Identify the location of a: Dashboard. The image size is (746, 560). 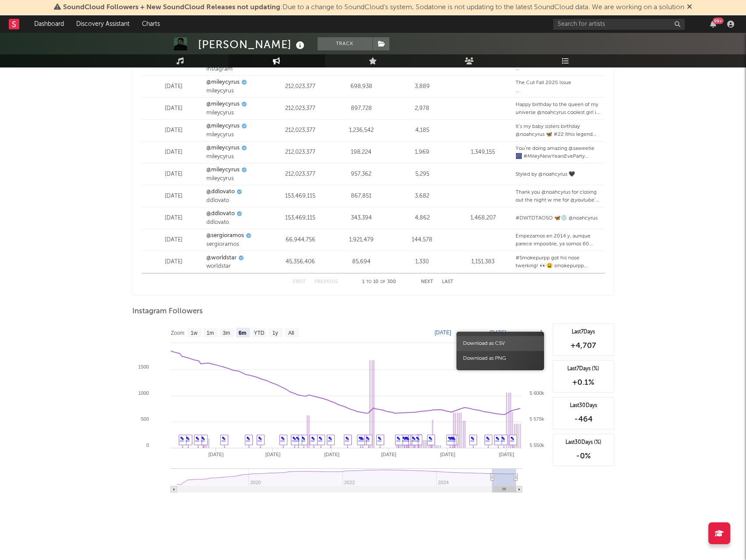
(49, 24).